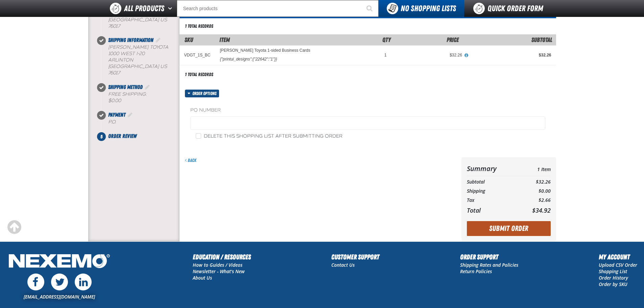 The image size is (644, 308). Describe the element at coordinates (122, 136) in the screenshot. I see `span: Order Review` at that location.